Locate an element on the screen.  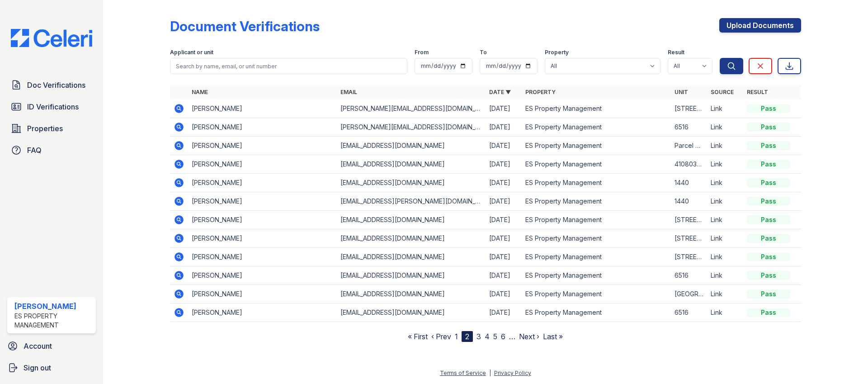
label: Result is located at coordinates (676, 52).